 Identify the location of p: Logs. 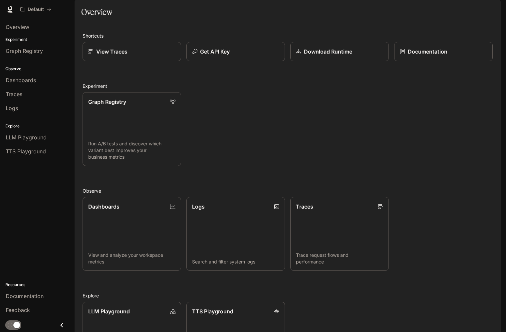
(198, 207).